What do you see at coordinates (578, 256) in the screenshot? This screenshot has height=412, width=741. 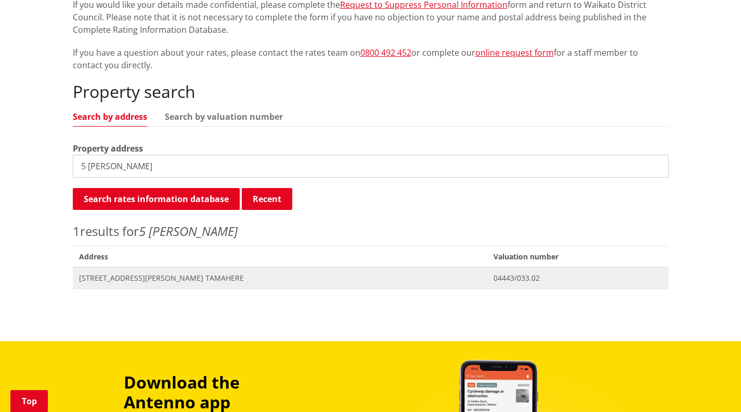 I see `span: Valuation number` at bounding box center [578, 256].